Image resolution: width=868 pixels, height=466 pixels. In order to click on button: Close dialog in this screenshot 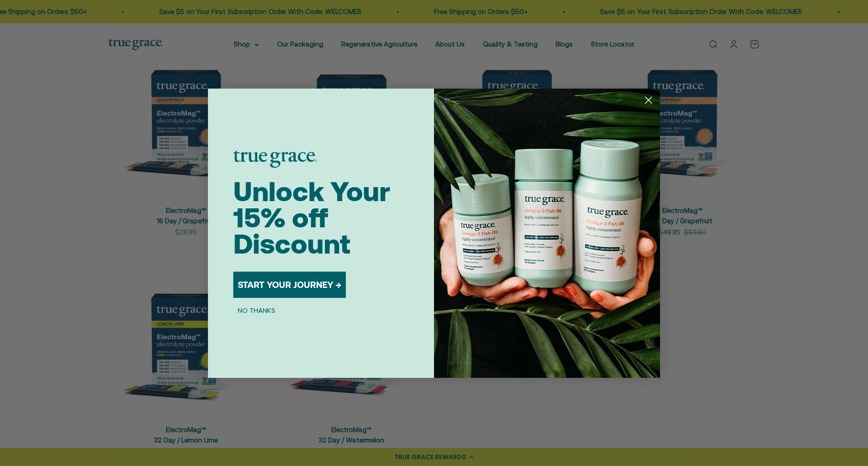, I will do `click(649, 100)`.